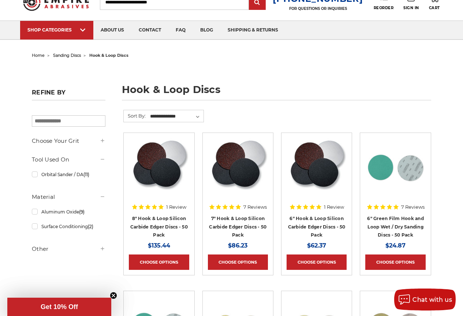  I want to click on h5: Other, so click(68, 249).